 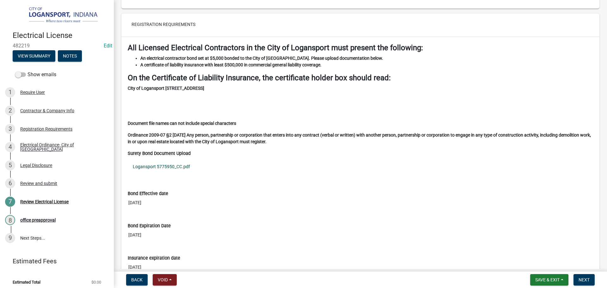 What do you see at coordinates (27, 282) in the screenshot?
I see `span: Estimated Total` at bounding box center [27, 282].